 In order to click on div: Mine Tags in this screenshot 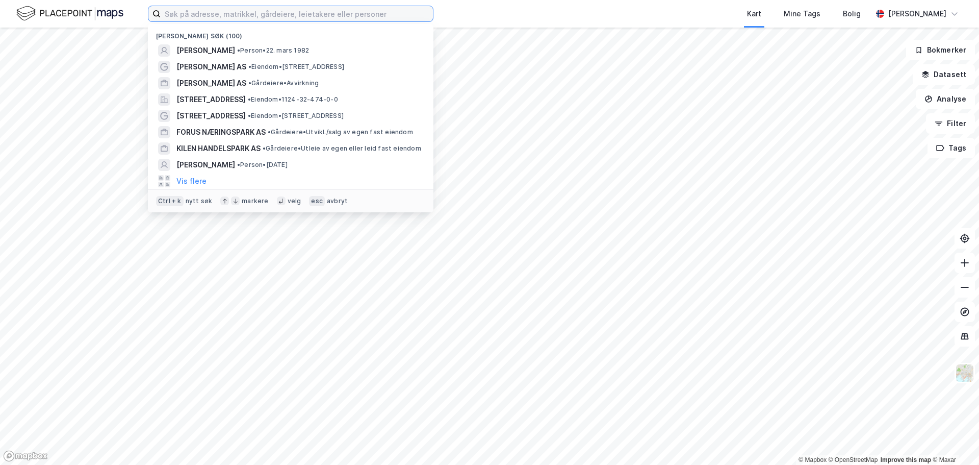, I will do `click(802, 14)`.